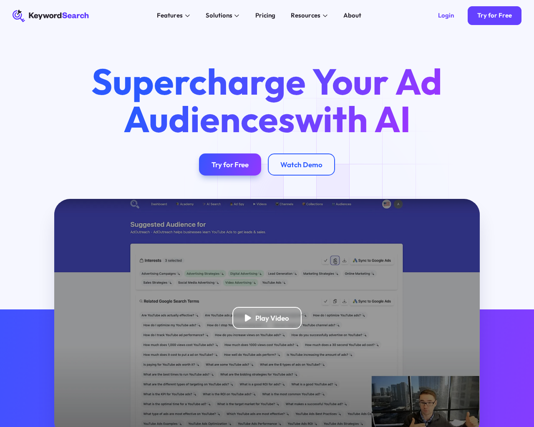 This screenshot has height=427, width=534. What do you see at coordinates (353, 119) in the screenshot?
I see `span: with AI` at bounding box center [353, 119].